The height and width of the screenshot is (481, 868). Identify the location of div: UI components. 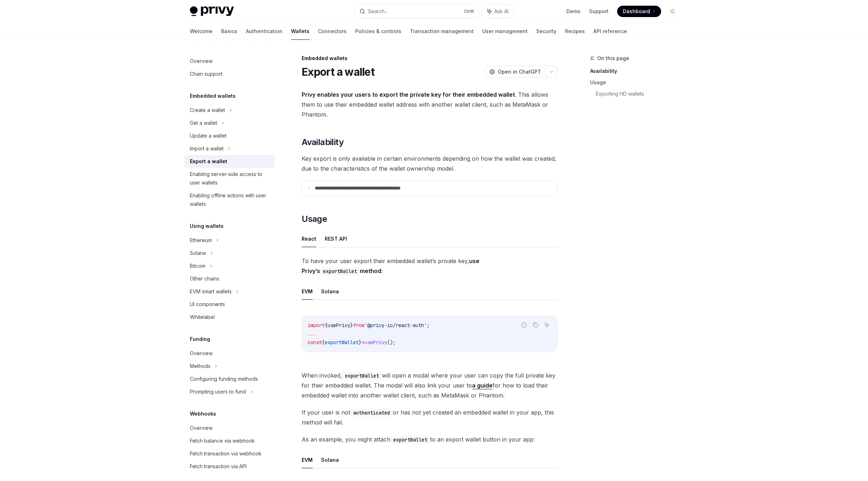
(207, 304).